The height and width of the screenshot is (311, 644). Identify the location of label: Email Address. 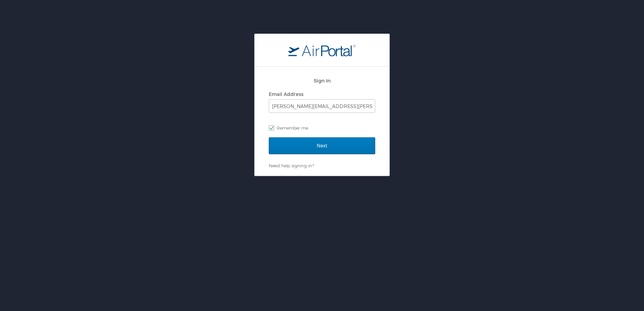
(286, 94).